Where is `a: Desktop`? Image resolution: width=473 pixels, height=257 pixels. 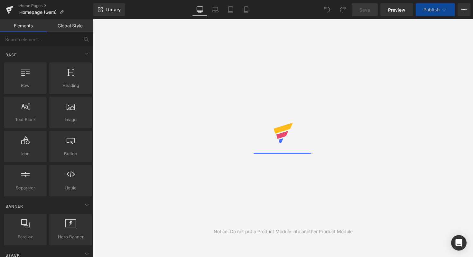
a: Desktop is located at coordinates (200, 10).